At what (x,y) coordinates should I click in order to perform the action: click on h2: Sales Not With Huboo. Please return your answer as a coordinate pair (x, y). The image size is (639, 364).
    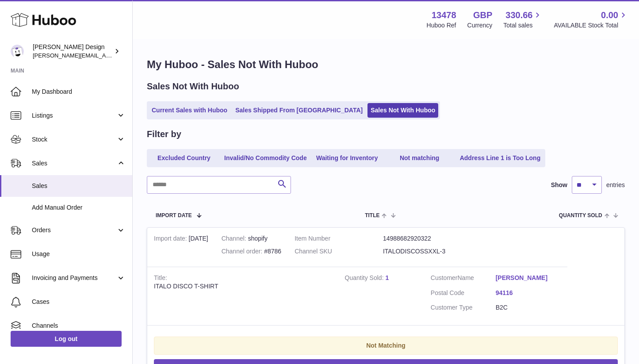
    Looking at the image, I should click on (193, 86).